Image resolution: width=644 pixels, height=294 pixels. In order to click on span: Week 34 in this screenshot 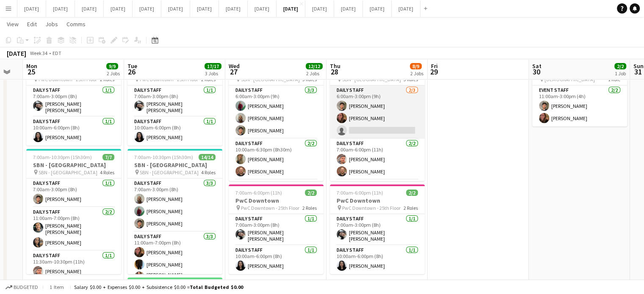, I will do `click(39, 53)`.